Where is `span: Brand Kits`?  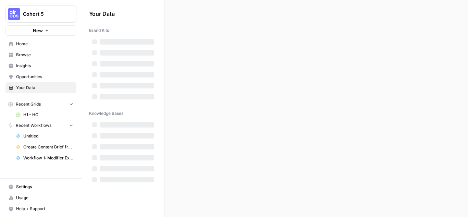 span: Brand Kits is located at coordinates (99, 31).